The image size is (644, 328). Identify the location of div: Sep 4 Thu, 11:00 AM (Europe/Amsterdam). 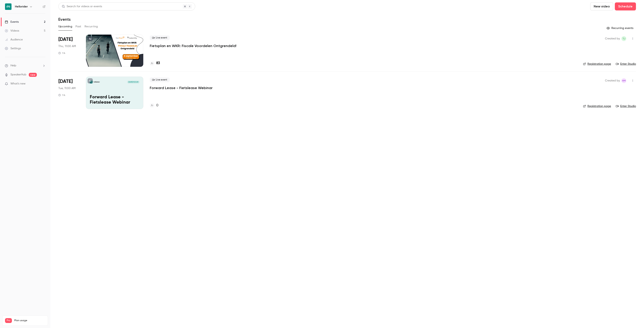
(69, 51).